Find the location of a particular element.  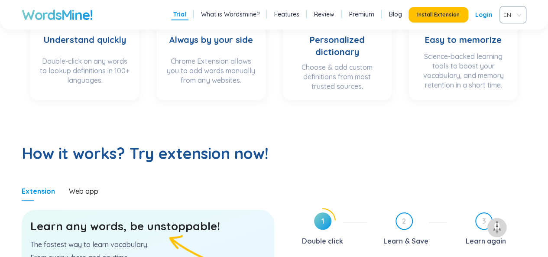

div: Extension is located at coordinates (38, 191).